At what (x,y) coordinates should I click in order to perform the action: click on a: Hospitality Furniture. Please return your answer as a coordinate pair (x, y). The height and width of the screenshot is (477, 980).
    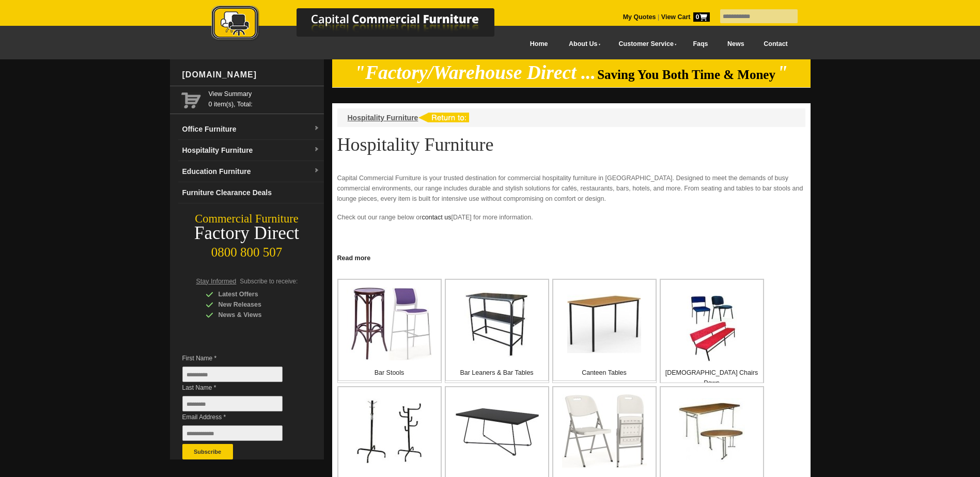
    Looking at the image, I should click on (383, 117).